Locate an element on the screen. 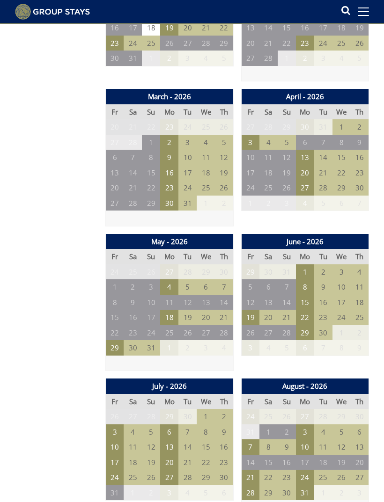 The width and height of the screenshot is (384, 502). td: 31 is located at coordinates (132, 58).